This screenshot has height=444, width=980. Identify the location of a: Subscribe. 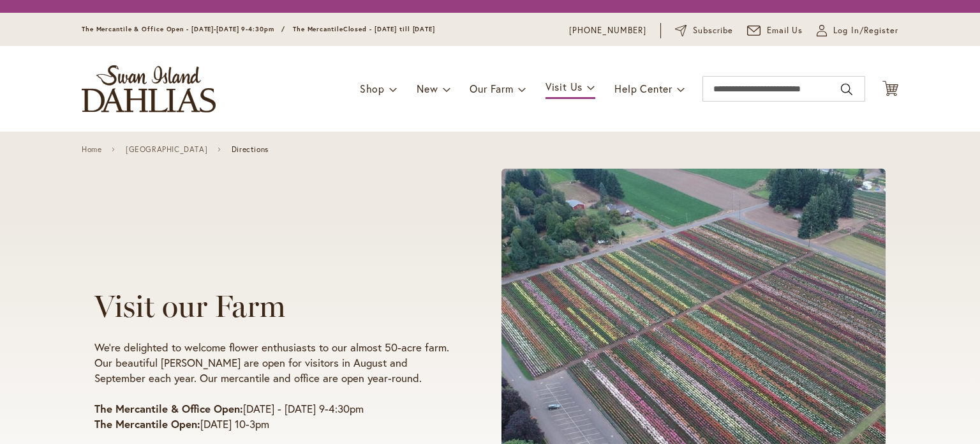
(704, 31).